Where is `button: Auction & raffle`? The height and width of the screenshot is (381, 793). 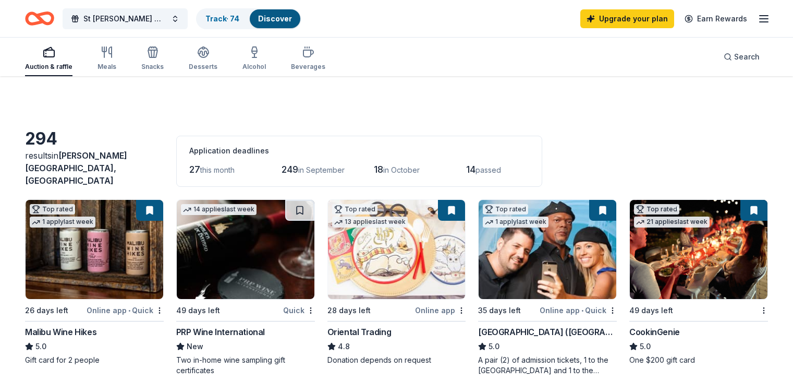 button: Auction & raffle is located at coordinates (49, 59).